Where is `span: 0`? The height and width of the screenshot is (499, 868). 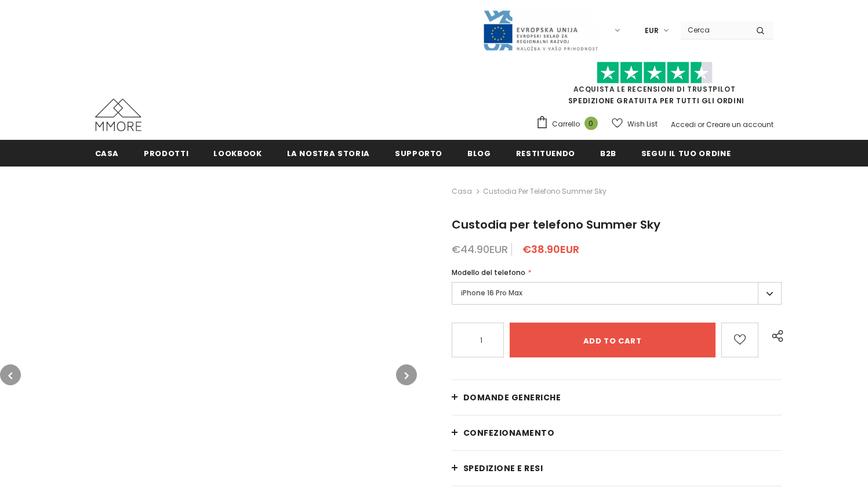
span: 0 is located at coordinates (591, 123).